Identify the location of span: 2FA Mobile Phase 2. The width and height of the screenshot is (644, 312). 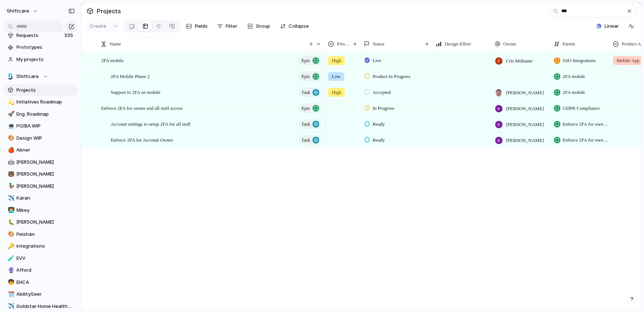
(130, 76).